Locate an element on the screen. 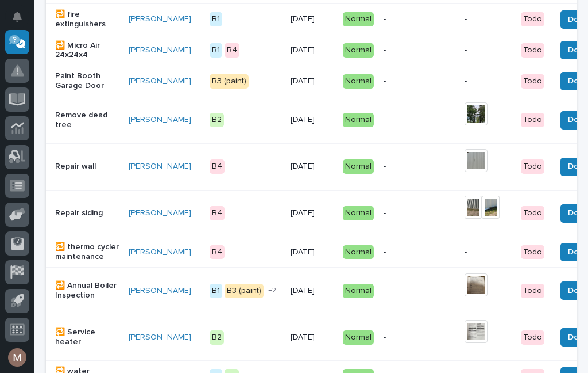 The height and width of the screenshot is (373, 588). p: 🔁 Service heater is located at coordinates (88, 337).